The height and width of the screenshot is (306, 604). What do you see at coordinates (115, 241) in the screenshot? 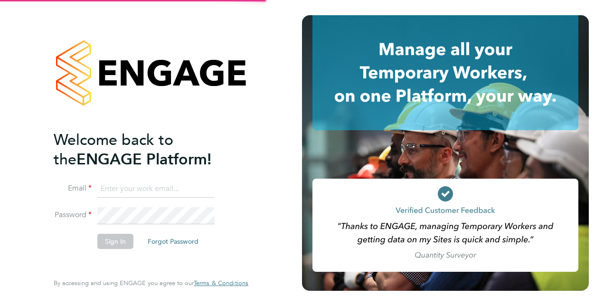
I see `button: Sign In` at bounding box center [115, 241].